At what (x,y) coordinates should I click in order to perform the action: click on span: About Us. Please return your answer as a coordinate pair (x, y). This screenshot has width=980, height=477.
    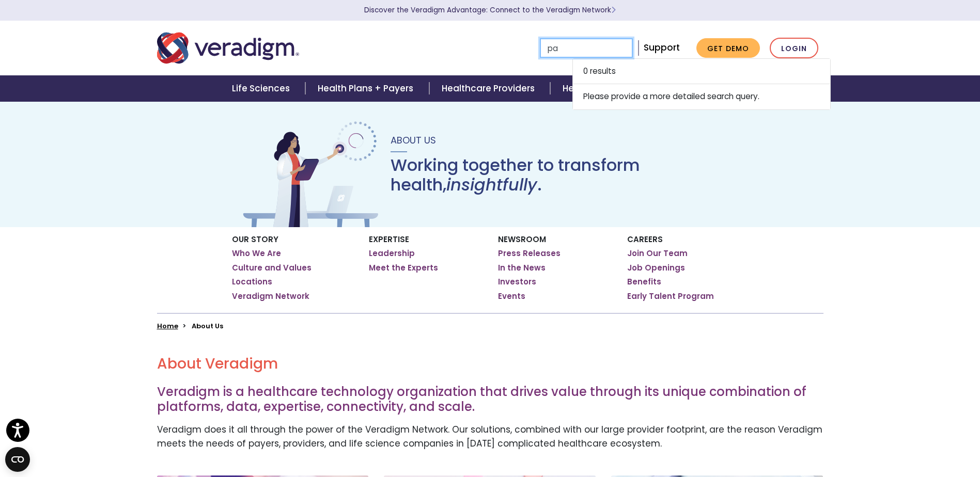
    Looking at the image, I should click on (413, 140).